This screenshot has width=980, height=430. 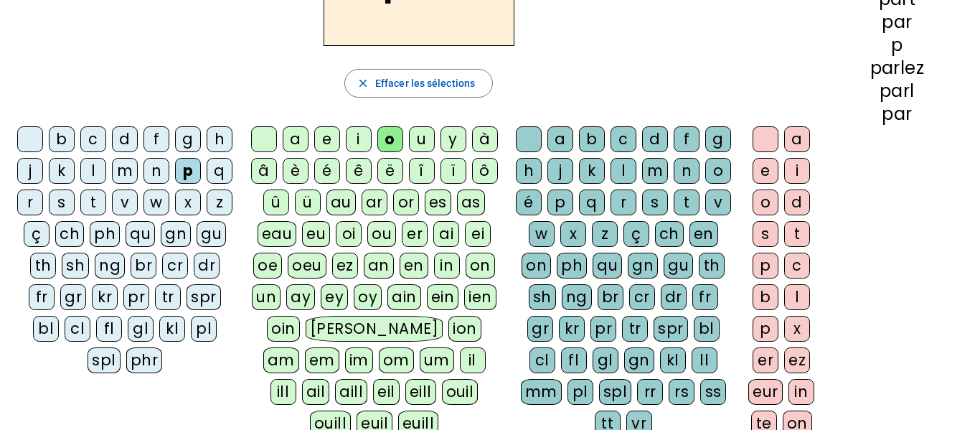 I want to click on div: ch, so click(x=70, y=234).